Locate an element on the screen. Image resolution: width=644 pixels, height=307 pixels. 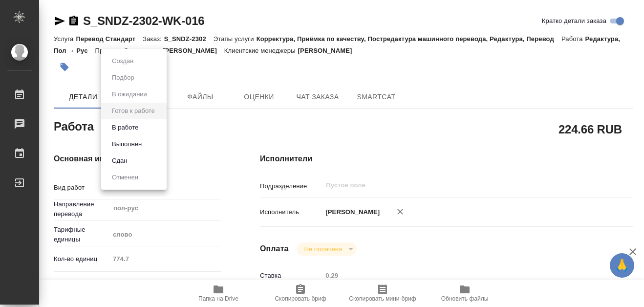
button: В ожидании is located at coordinates (130, 94).